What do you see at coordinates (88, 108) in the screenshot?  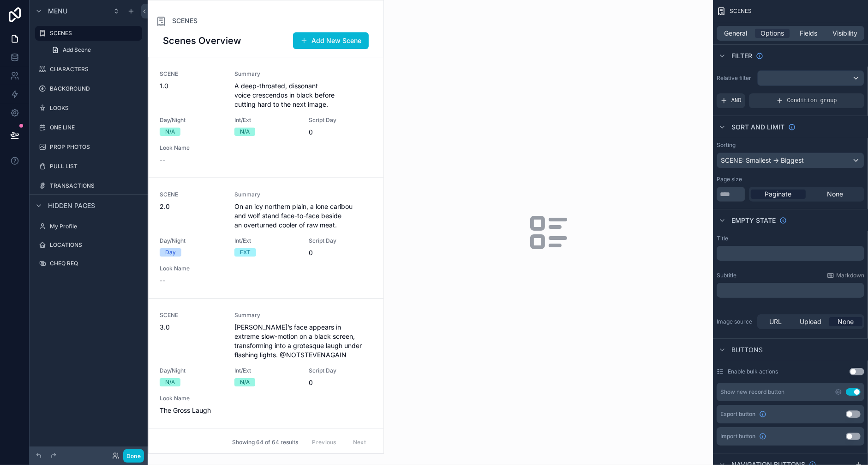 I see `a: LOOKS` at bounding box center [88, 108].